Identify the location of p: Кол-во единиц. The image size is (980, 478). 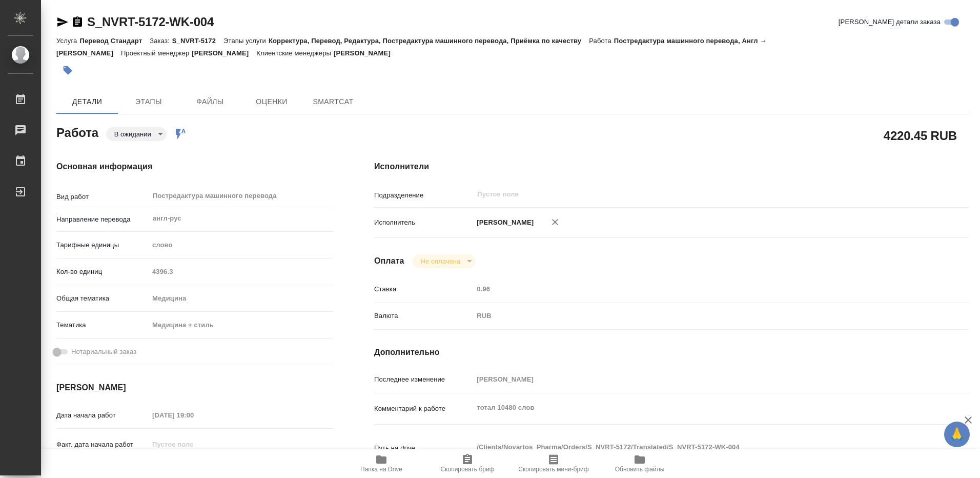
(102, 272).